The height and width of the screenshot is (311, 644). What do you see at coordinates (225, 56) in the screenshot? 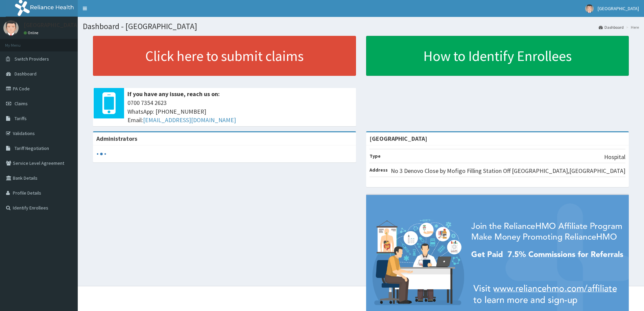
I see `a: Click here to submit claims` at bounding box center [225, 56].